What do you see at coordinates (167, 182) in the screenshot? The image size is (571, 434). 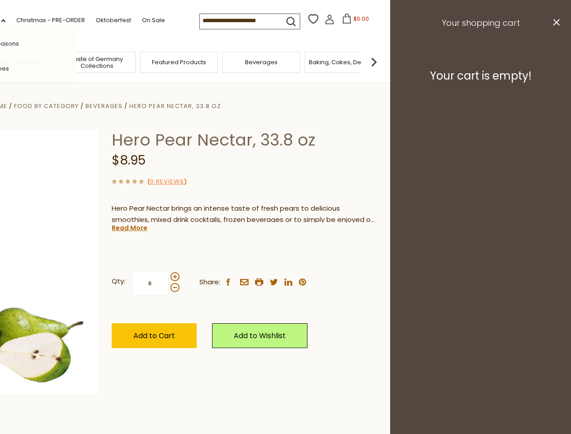 I see `a: 0 Reviews` at bounding box center [167, 182].